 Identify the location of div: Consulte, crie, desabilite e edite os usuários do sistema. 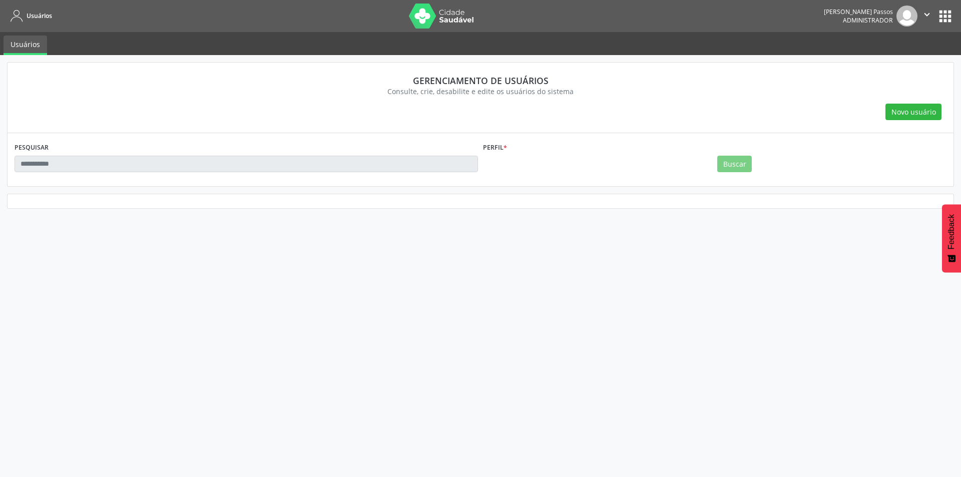
(480, 91).